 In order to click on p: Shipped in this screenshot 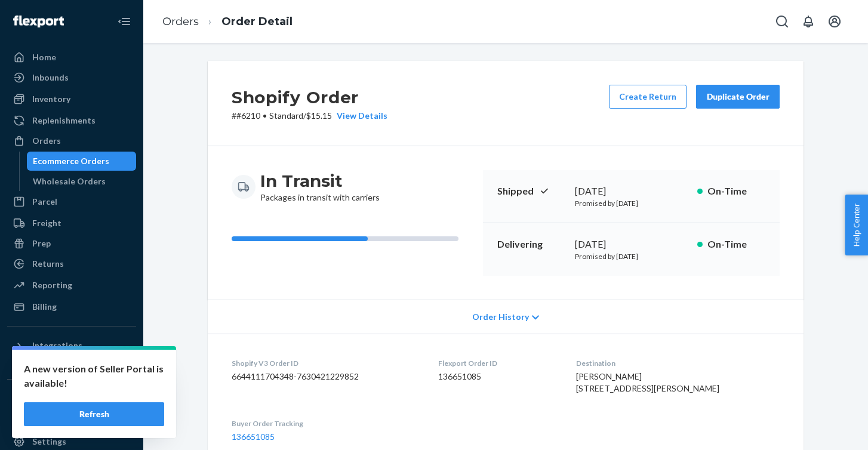, I will do `click(531, 191)`.